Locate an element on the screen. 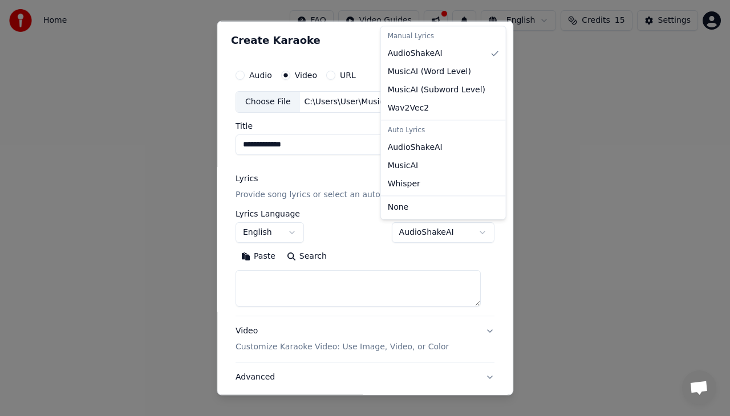 Image resolution: width=730 pixels, height=416 pixels. span: Wav2Vec2 is located at coordinates (408, 108).